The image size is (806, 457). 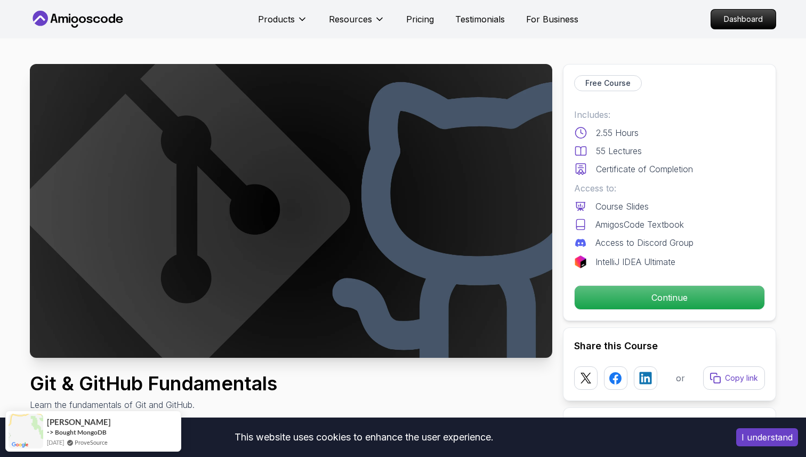 I want to click on h2: Share this Course, so click(x=669, y=346).